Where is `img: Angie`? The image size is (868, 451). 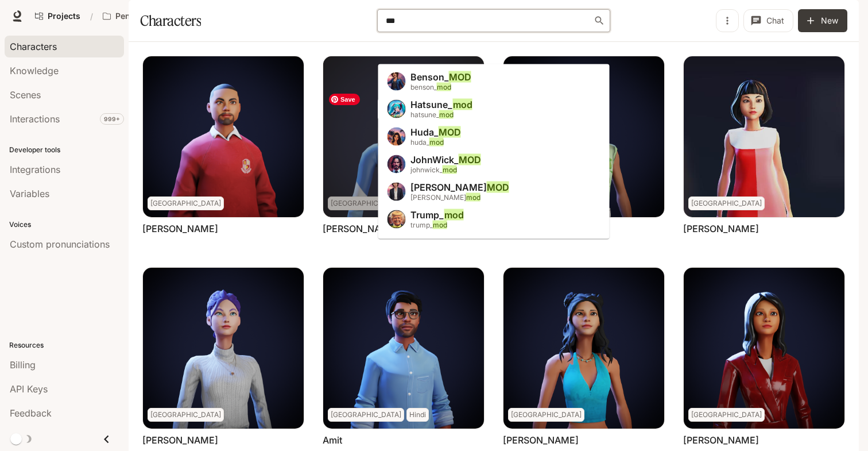 img: Angie is located at coordinates (763, 348).